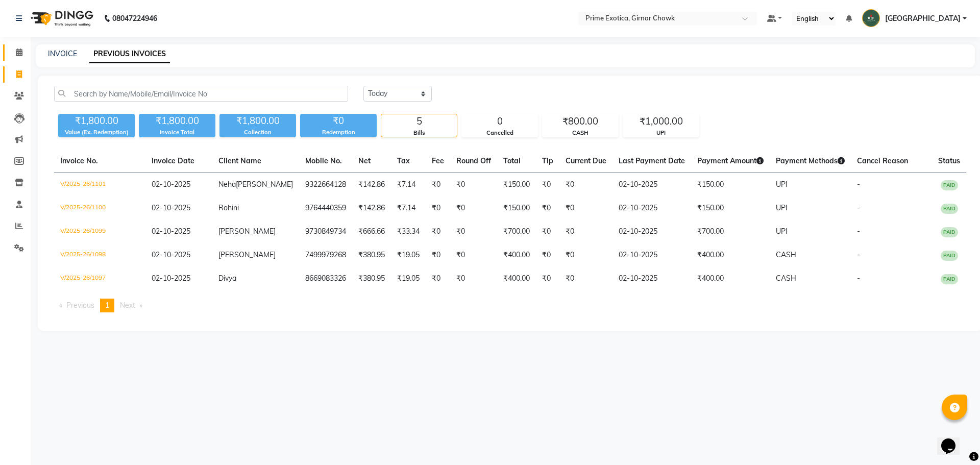  What do you see at coordinates (100, 255) in the screenshot?
I see `td: V/2025-26/1098` at bounding box center [100, 255].